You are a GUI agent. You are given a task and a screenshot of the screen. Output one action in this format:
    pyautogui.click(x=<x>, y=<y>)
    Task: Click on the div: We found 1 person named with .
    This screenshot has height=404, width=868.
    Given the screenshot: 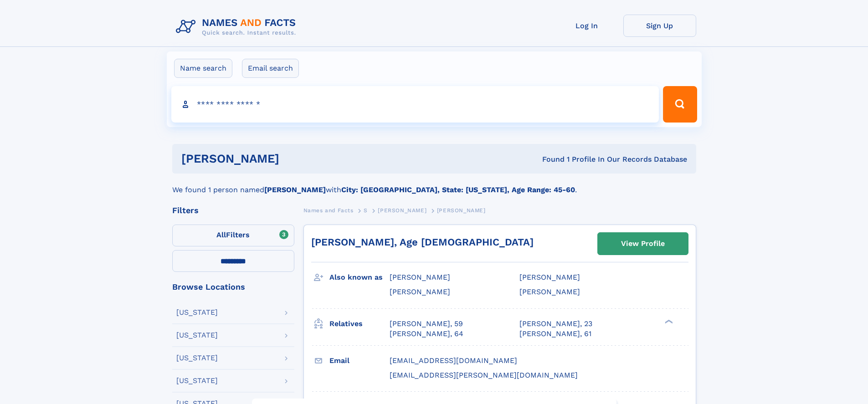 What is the action you would take?
    pyautogui.click(x=434, y=185)
    